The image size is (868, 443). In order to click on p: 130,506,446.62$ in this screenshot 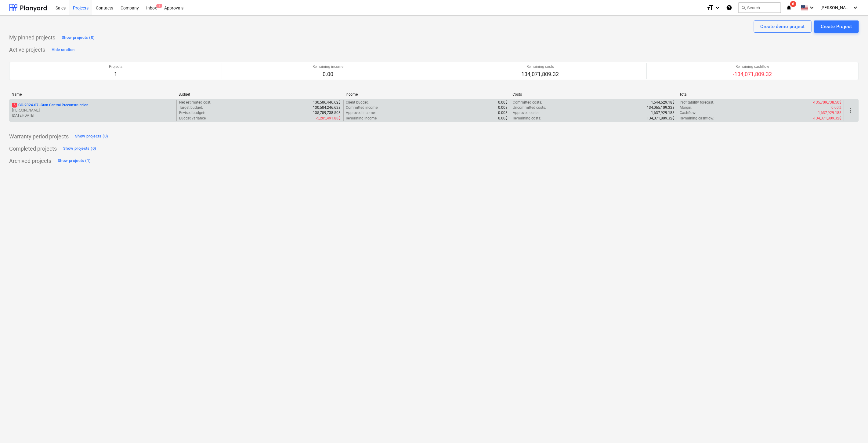, I will do `click(327, 102)`.